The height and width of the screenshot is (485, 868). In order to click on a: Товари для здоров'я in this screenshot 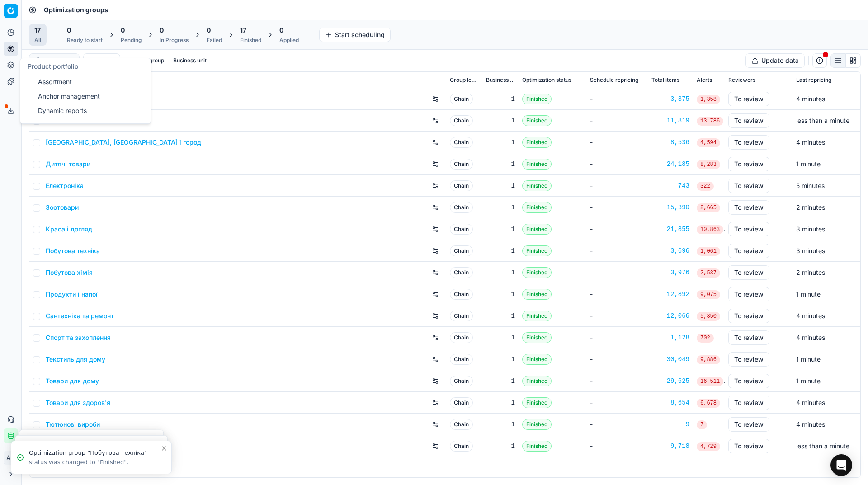, I will do `click(78, 403)`.